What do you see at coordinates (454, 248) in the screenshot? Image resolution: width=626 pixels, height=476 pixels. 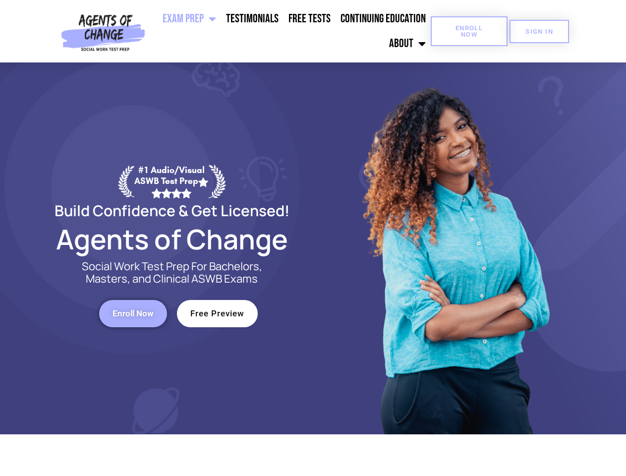 I see `img: Website Image 1 (1)` at bounding box center [454, 248].